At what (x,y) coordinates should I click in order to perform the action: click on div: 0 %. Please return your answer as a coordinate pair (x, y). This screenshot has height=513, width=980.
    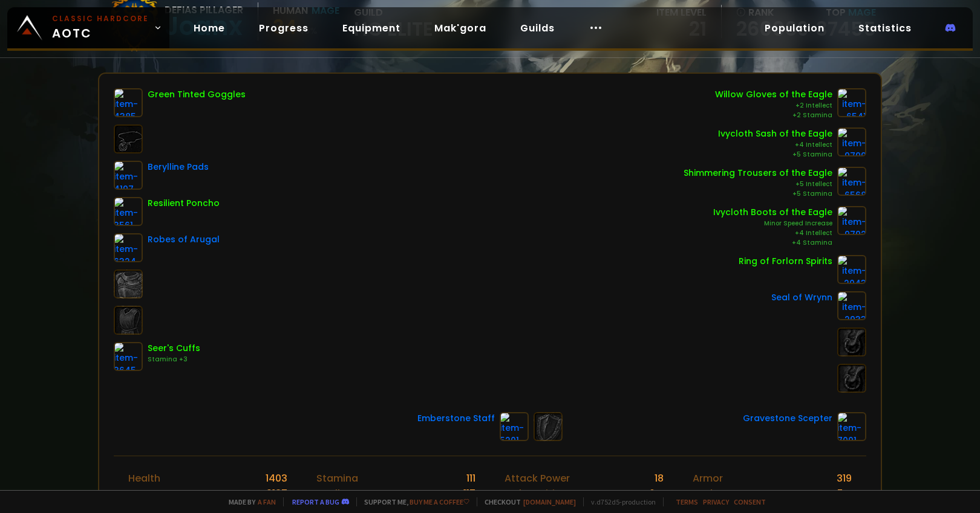
    Looking at the image, I should click on (657, 493).